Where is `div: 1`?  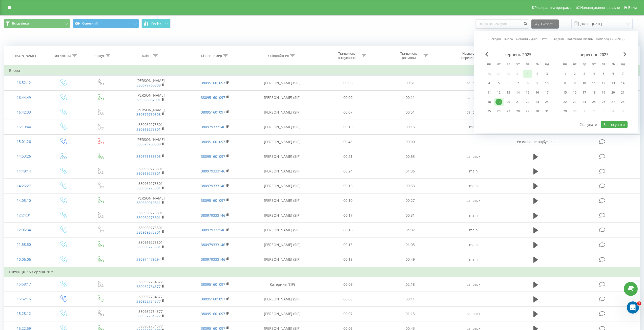
div: 1 is located at coordinates (528, 74).